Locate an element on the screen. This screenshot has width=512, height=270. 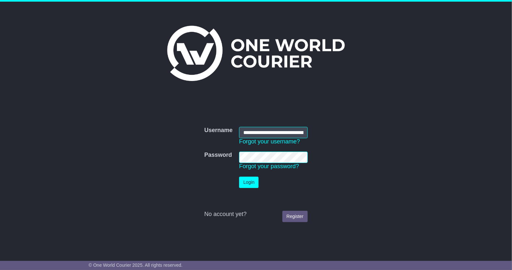
a: Forgot your username? is located at coordinates (269, 141).